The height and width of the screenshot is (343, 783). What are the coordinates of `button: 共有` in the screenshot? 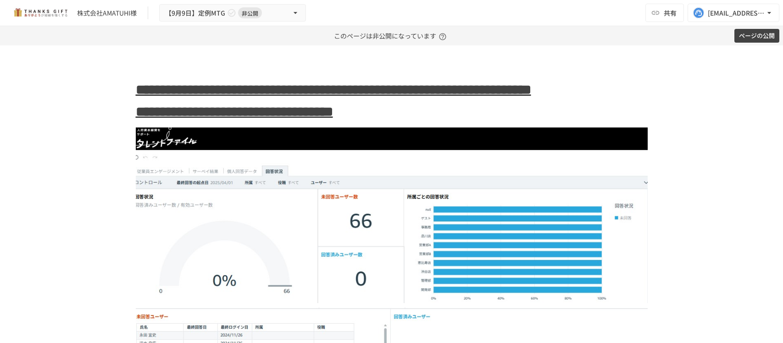 It's located at (664, 13).